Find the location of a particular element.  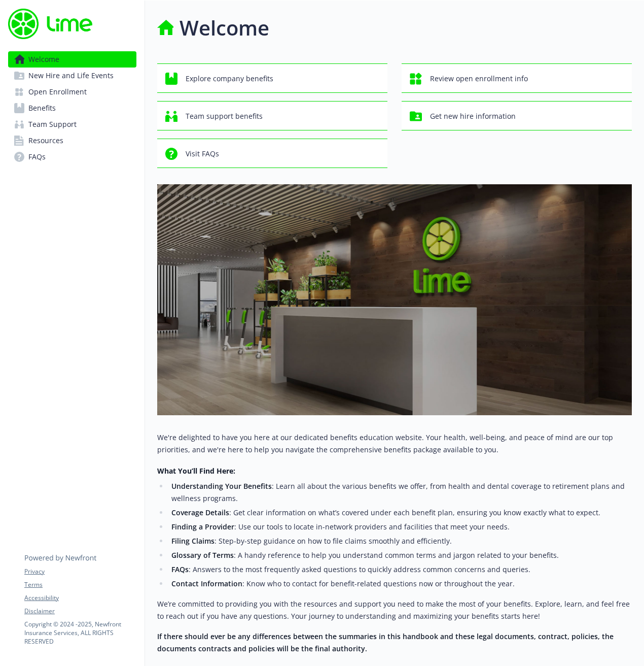

strong: FAQs is located at coordinates (180, 569).